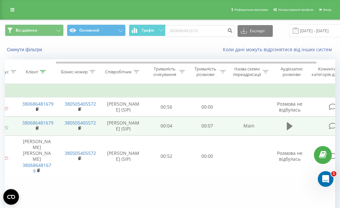 Image resolution: width=340 pixels, height=208 pixels. What do you see at coordinates (291, 72) in the screenshot?
I see `div: Аудіозапис розмови` at bounding box center [291, 72].